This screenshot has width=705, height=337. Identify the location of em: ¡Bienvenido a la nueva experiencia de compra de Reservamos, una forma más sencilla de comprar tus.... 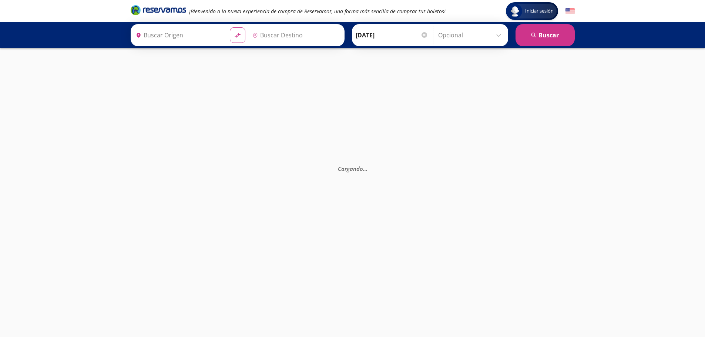
(317, 11).